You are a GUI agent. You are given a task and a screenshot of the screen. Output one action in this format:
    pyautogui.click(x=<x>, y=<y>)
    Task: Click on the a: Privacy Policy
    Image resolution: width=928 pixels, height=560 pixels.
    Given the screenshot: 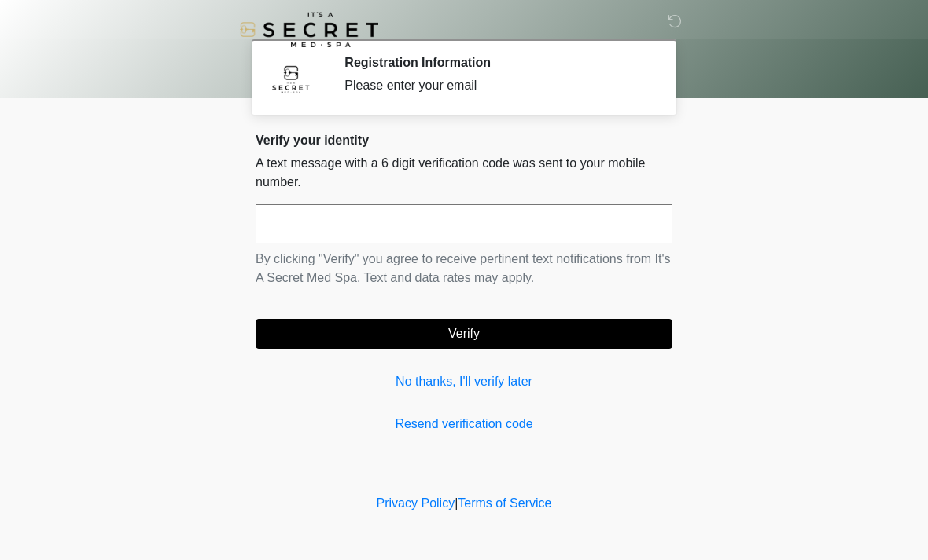 What is the action you would take?
    pyautogui.click(x=416, y=503)
    